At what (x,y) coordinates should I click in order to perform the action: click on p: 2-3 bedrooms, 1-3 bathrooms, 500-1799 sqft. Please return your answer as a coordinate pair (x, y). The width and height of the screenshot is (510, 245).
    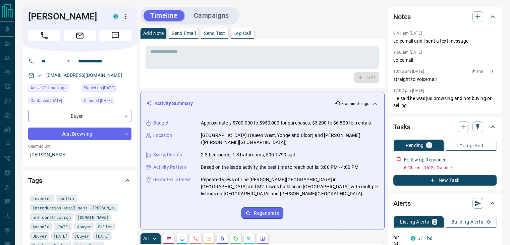
    Looking at the image, I should click on (248, 155).